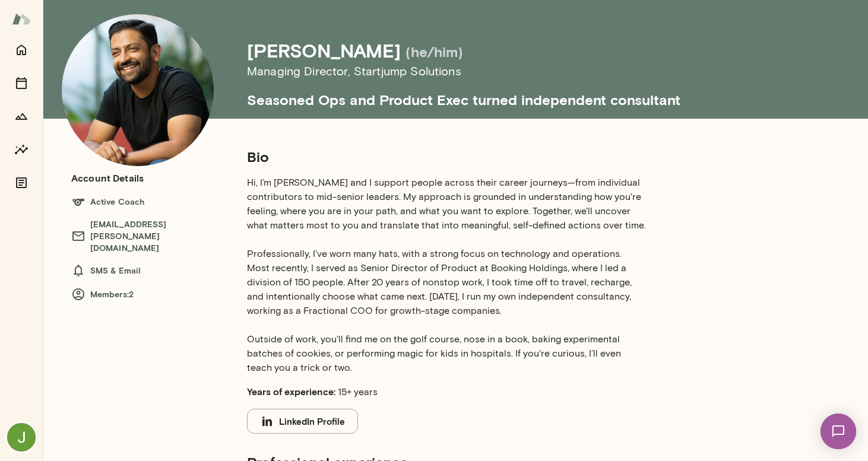 Image resolution: width=868 pixels, height=461 pixels. What do you see at coordinates (138, 90) in the screenshot?
I see `img: Nirav Amin` at bounding box center [138, 90].